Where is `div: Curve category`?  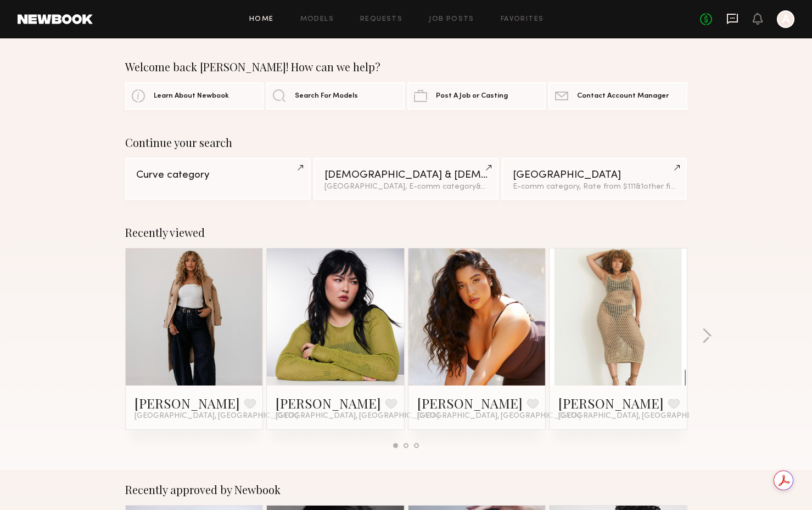 div: Curve category is located at coordinates (218, 175).